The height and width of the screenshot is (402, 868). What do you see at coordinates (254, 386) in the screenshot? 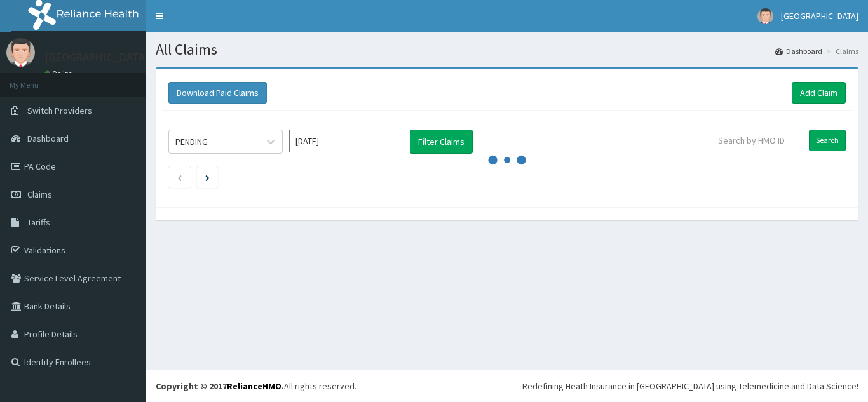
I see `a: RelianceHMO` at bounding box center [254, 386].